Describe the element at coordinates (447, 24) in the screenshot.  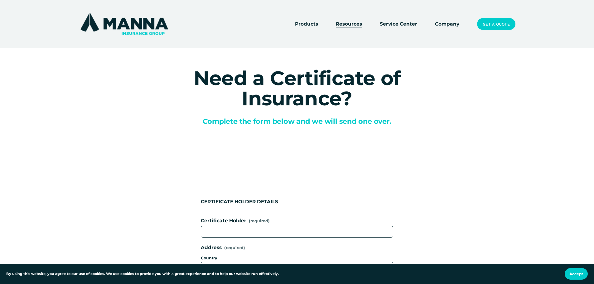
I see `a: Company` at that location.